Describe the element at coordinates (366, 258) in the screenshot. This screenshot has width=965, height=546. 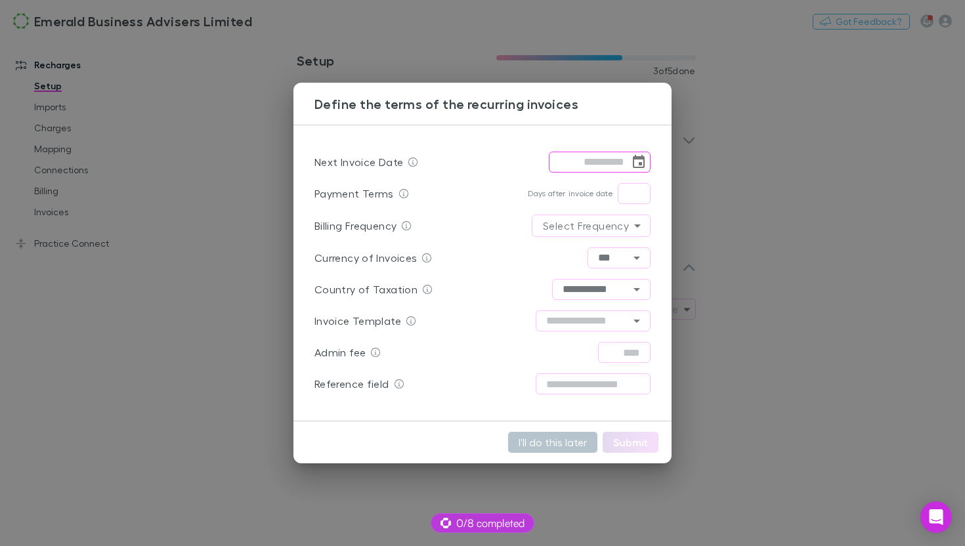
I see `p: Currency of Invoices` at that location.